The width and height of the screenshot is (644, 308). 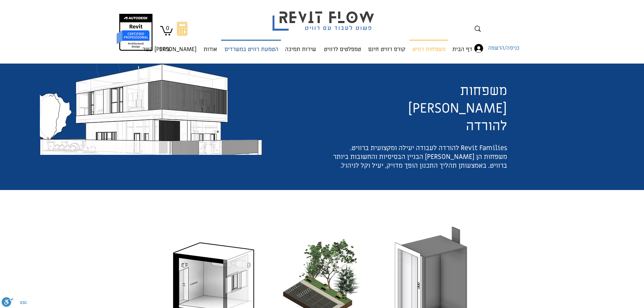 What do you see at coordinates (251, 50) in the screenshot?
I see `p: הטמעת רוויט במשרדים` at bounding box center [251, 50].